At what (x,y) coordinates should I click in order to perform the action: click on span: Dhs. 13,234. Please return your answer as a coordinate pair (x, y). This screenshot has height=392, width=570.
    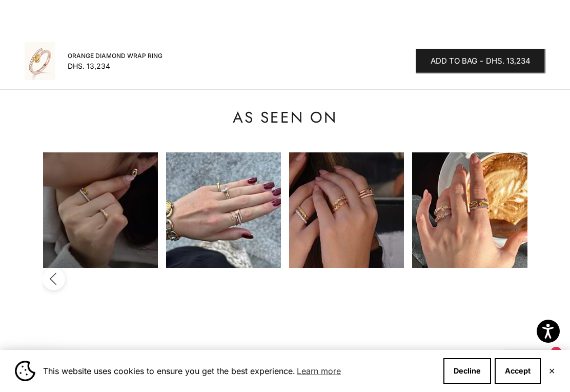
    Looking at the image, I should click on (508, 61).